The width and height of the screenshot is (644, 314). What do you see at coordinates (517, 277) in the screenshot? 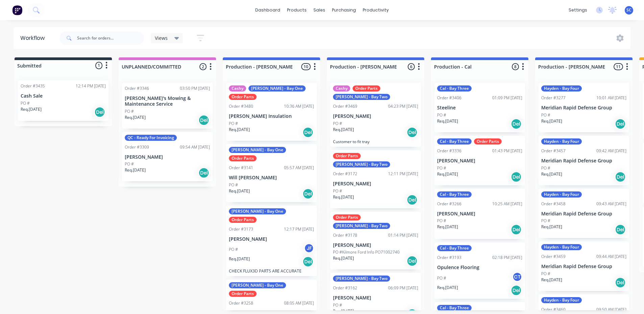
I see `div: CT` at bounding box center [517, 277].